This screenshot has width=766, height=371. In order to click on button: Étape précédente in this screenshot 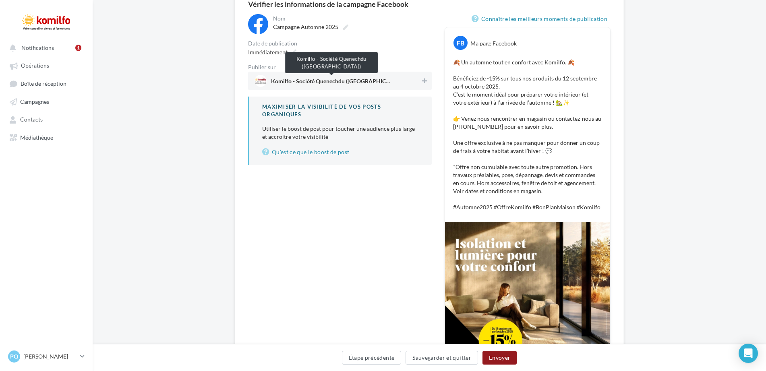, I will do `click(372, 358)`.